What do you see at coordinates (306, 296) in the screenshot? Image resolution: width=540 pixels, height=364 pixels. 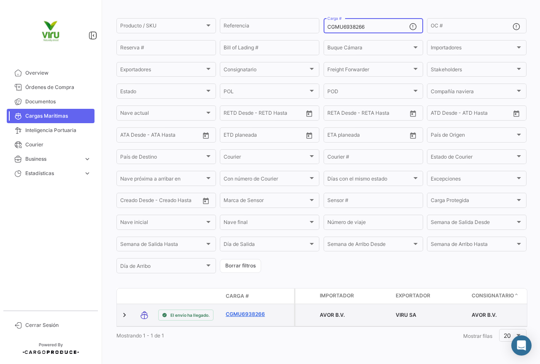 I see `datatable-header-cell: Carga Protegida` at bounding box center [306, 296].